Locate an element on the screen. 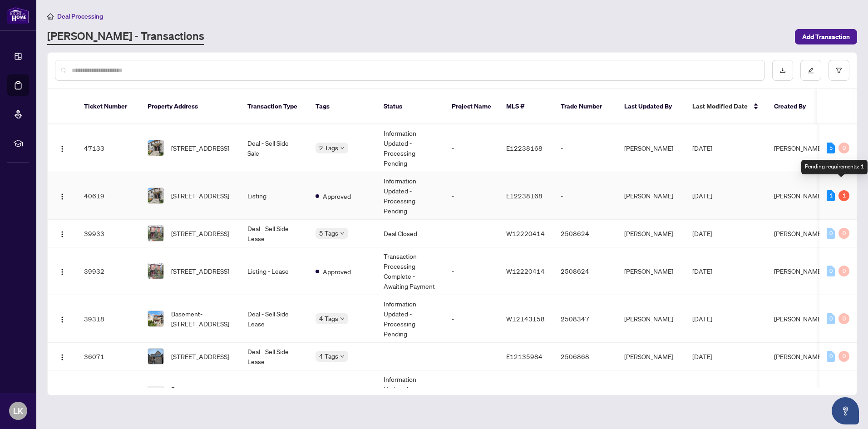  td: 39932 is located at coordinates (109, 271).